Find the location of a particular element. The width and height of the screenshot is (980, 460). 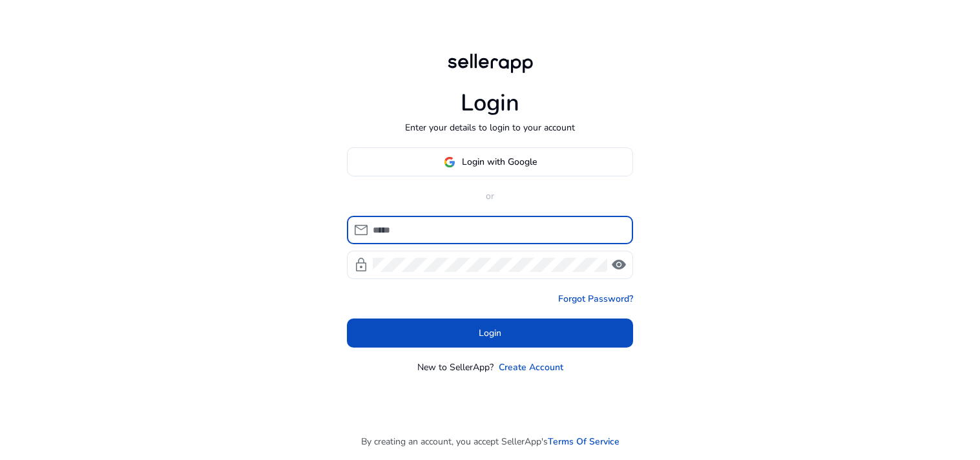

a: Terms Of Service is located at coordinates (583, 441).